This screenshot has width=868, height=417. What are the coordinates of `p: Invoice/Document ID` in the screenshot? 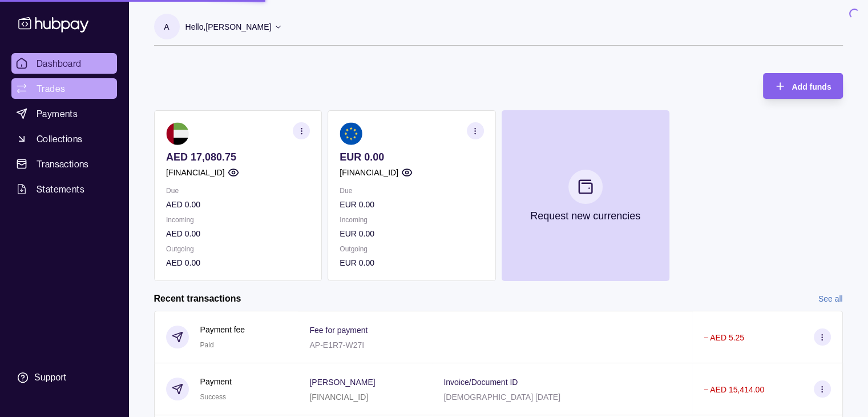 It's located at (480, 382).